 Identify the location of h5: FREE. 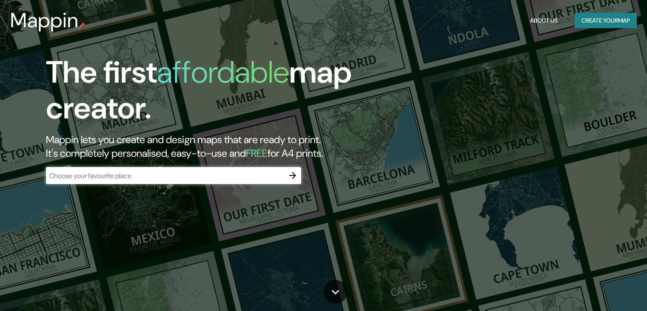
(257, 153).